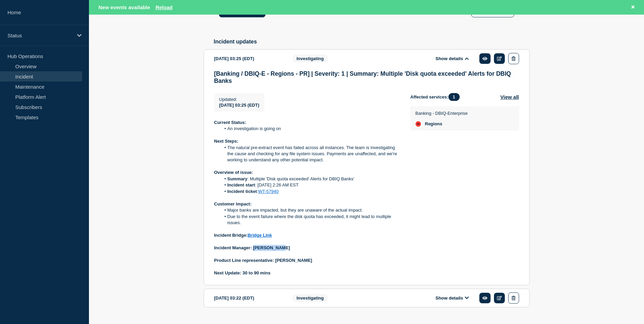 The height and width of the screenshot is (324, 644). I want to click on strong: Current Status:, so click(230, 122).